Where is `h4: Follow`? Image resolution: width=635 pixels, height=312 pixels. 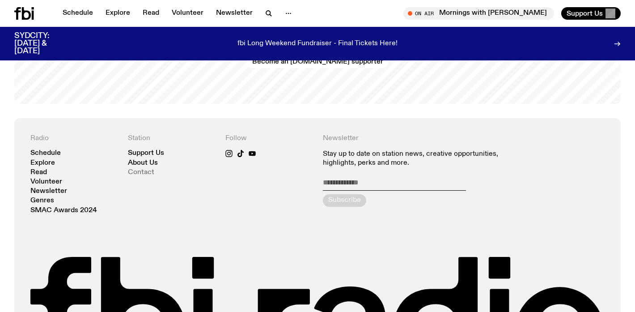
h4: Follow is located at coordinates (269, 138).